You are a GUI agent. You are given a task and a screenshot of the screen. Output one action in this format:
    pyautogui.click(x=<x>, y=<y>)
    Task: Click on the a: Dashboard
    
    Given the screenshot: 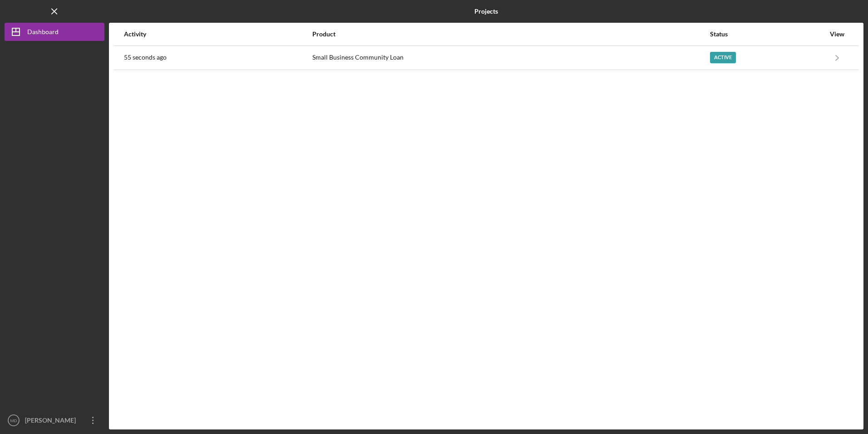 What is the action you would take?
    pyautogui.click(x=55, y=32)
    